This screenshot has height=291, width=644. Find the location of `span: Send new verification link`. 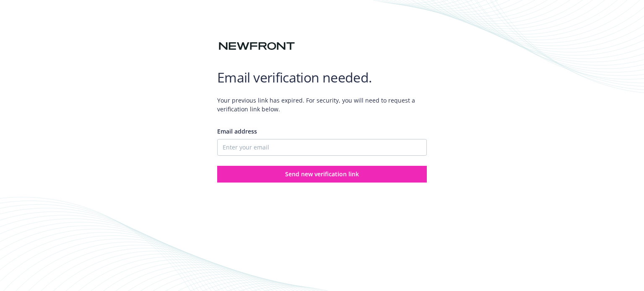

span: Send new verification link is located at coordinates (322, 174).